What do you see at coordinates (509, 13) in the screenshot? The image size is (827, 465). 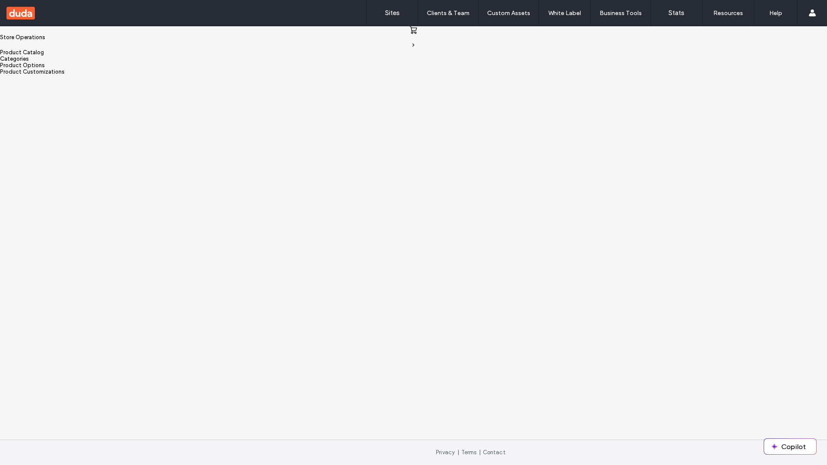 I see `label: Custom Assets` at bounding box center [509, 13].